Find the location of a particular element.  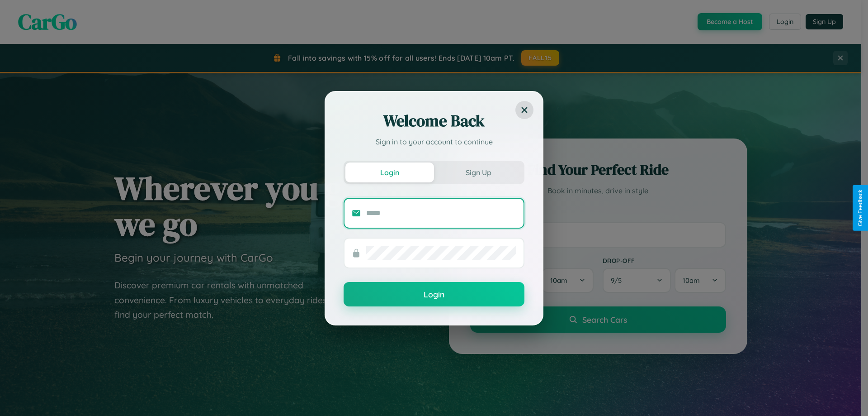

p: Sign in to your account to continue is located at coordinates (434, 141).